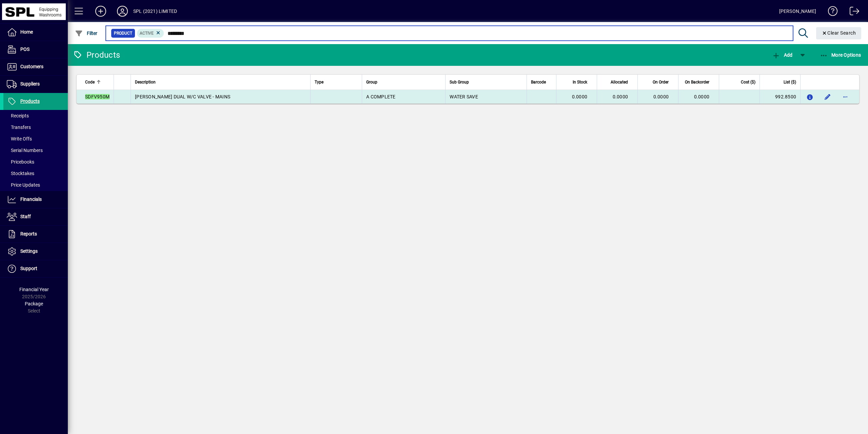 This screenshot has width=868, height=434. Describe the element at coordinates (36, 162) in the screenshot. I see `a: Pricebooks` at that location.